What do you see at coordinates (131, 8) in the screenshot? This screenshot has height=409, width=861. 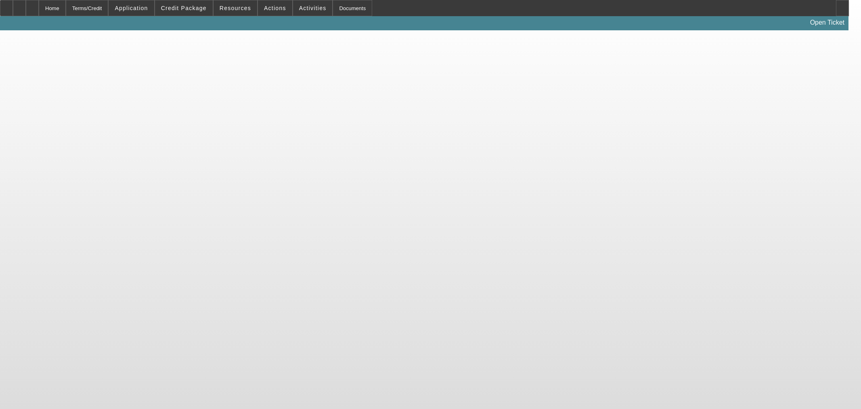 I see `button: Application` at bounding box center [131, 8].